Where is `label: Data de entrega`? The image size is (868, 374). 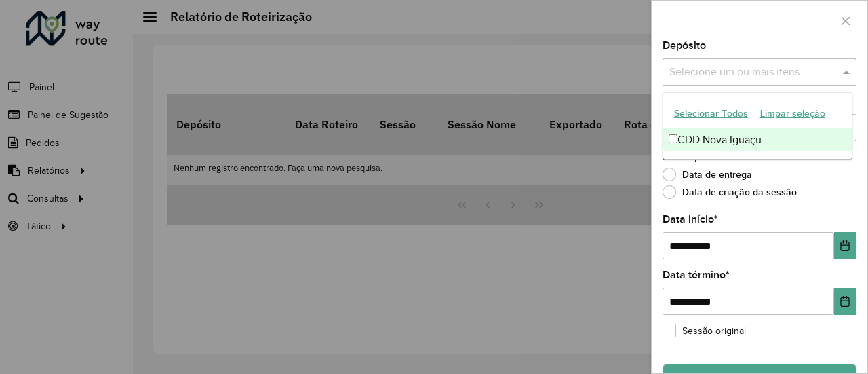 label: Data de entrega is located at coordinates (707, 174).